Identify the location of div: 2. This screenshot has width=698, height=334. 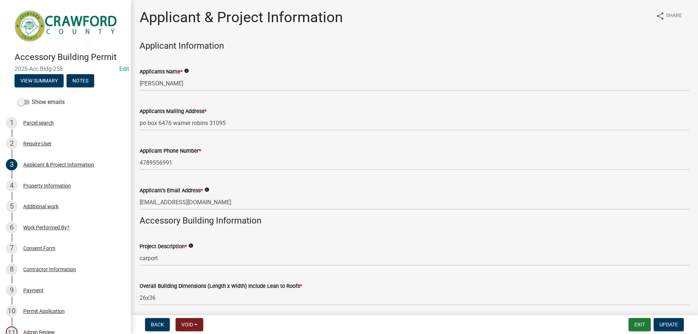
(12, 144).